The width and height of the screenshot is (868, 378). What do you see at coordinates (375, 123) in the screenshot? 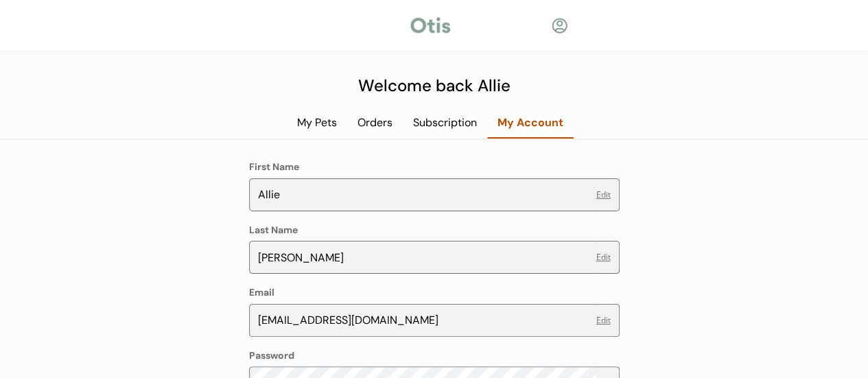
I see `div: Orders` at bounding box center [375, 123].